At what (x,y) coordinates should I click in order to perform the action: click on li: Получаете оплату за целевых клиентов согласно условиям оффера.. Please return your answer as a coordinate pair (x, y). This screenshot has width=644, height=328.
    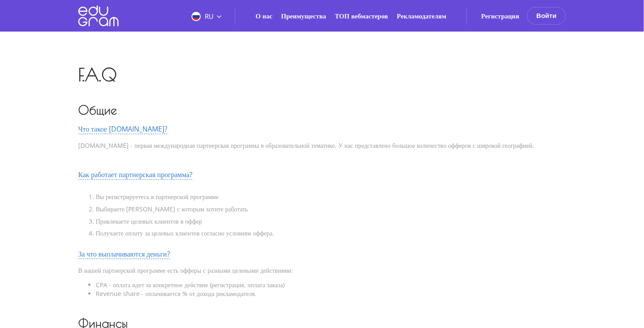
    Looking at the image, I should click on (331, 233).